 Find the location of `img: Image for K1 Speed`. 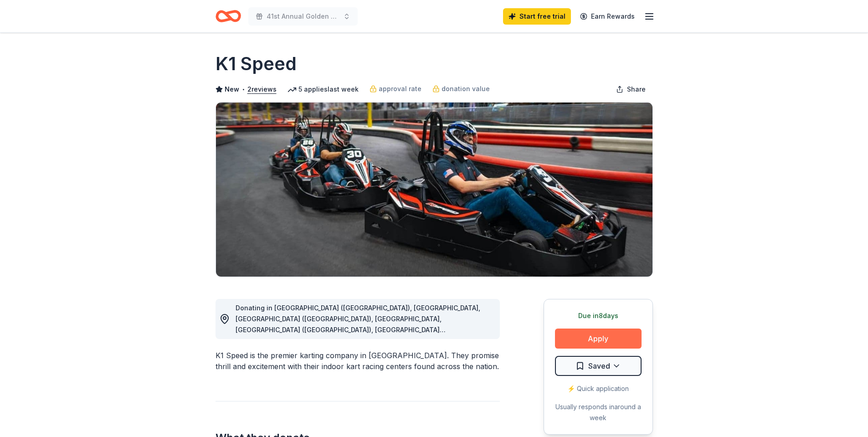

img: Image for K1 Speed is located at coordinates (434, 190).